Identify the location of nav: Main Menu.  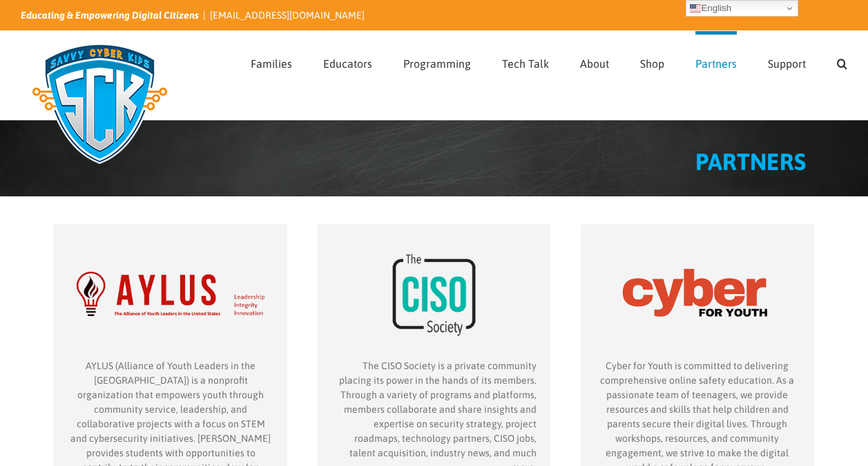
(549, 61).